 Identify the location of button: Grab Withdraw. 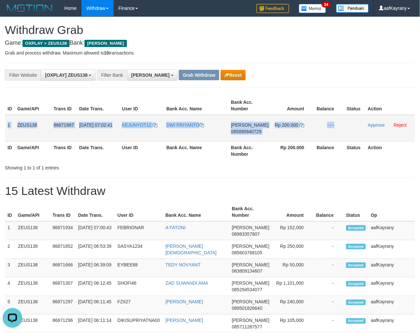
(199, 75).